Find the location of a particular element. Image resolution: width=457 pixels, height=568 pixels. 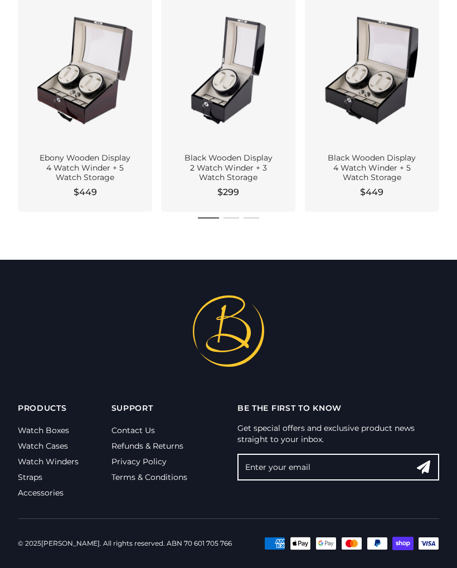

div: Ebony Wooden Display 4 Watch Winder + 5 Watch Storage is located at coordinates (85, 168).